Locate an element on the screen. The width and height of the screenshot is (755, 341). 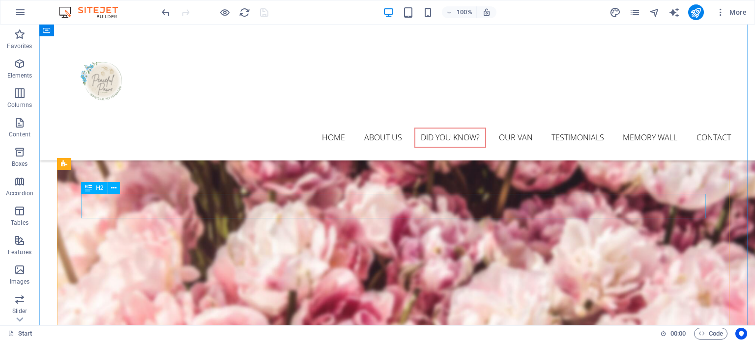
p: Content is located at coordinates (20, 135).